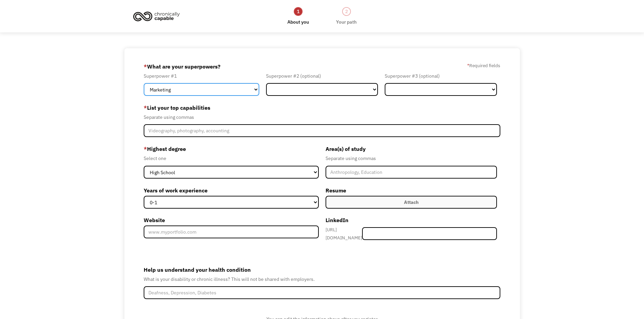 Image resolution: width=644 pixels, height=319 pixels. What do you see at coordinates (231, 158) in the screenshot?
I see `div: Select one` at bounding box center [231, 158].